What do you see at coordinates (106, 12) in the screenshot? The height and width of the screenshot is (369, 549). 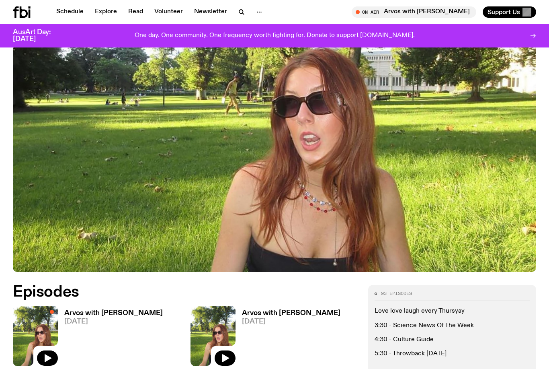 I see `a: Explore` at bounding box center [106, 12].